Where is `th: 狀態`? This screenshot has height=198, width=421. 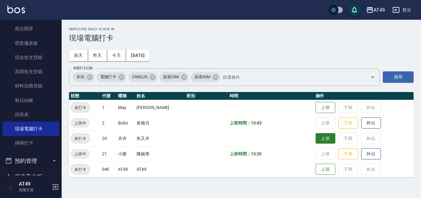 th: 狀態 is located at coordinates (85, 96).